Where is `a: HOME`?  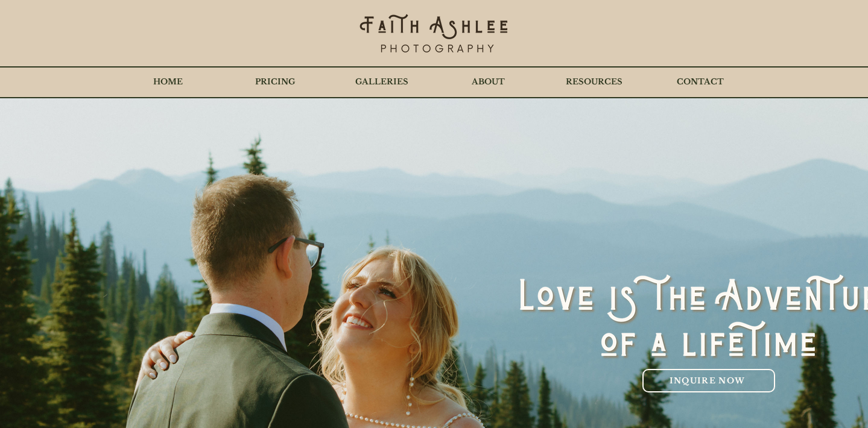 a: HOME is located at coordinates (167, 82).